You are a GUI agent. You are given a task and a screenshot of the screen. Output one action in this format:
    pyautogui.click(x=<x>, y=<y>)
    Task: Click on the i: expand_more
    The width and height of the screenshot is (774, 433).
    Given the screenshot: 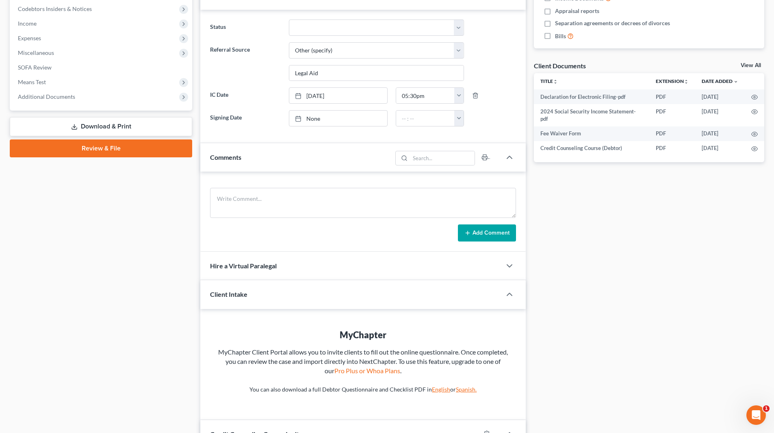 What is the action you would take?
    pyautogui.click(x=736, y=82)
    